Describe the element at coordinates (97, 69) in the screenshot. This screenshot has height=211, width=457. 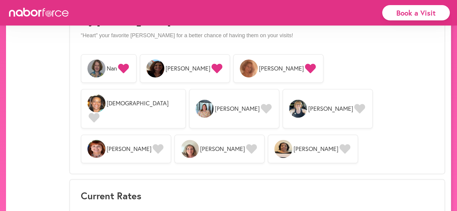
I see `img: mn5sJLf7SmtHFCLW2v0p` at that location.